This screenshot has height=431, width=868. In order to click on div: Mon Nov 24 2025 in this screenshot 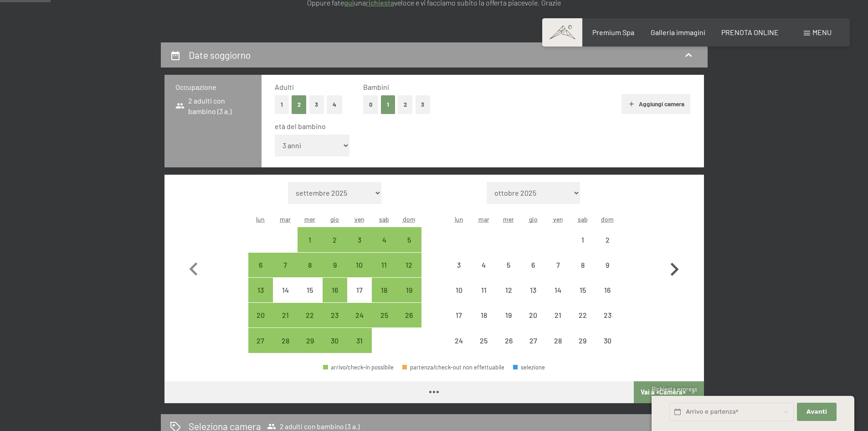, I will do `click(459, 340)`.